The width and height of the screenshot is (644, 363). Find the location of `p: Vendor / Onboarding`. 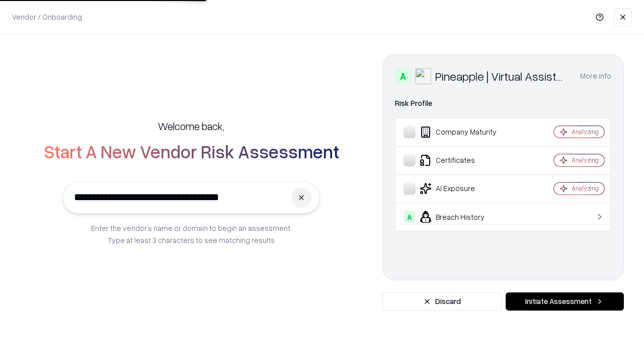

p: Vendor / Onboarding is located at coordinates (47, 16).